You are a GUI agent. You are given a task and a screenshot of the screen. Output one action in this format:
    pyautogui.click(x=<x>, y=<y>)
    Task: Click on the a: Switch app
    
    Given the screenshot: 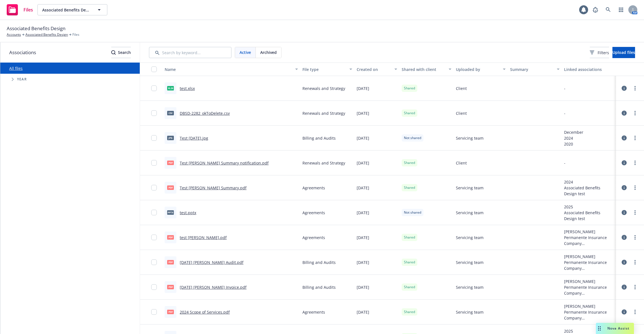 What is the action you would take?
    pyautogui.click(x=621, y=10)
    